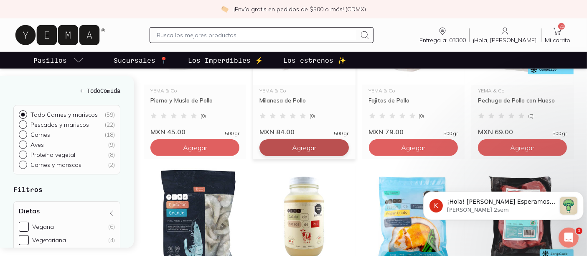 This screenshot has width=587, height=256. I want to click on span: MXN 79.00, so click(386, 132).